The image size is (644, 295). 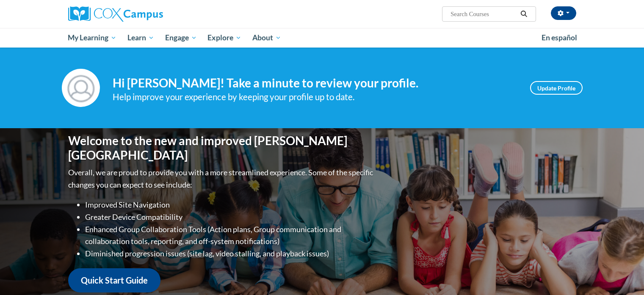 What do you see at coordinates (557, 88) in the screenshot?
I see `a: Update Profile` at bounding box center [557, 88].